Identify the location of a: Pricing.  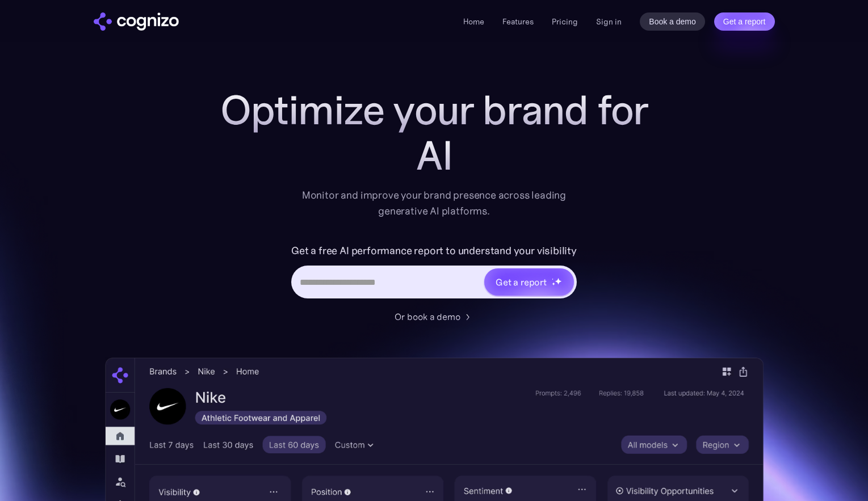
(565, 22).